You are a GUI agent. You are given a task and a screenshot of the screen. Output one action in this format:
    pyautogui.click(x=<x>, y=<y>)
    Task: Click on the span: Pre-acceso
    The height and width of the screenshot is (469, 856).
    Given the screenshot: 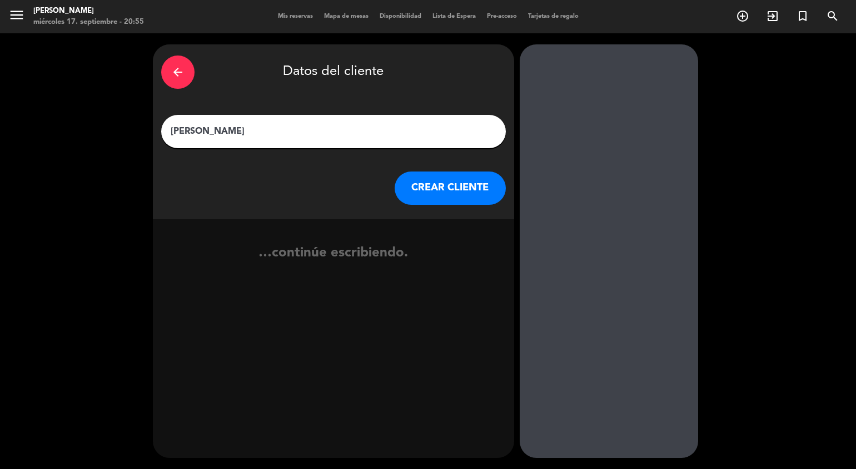 What is the action you would take?
    pyautogui.click(x=502, y=16)
    